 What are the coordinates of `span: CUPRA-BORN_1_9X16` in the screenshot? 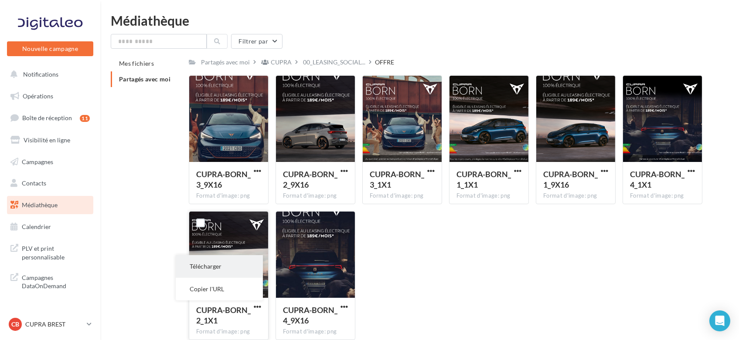 It's located at (570, 180).